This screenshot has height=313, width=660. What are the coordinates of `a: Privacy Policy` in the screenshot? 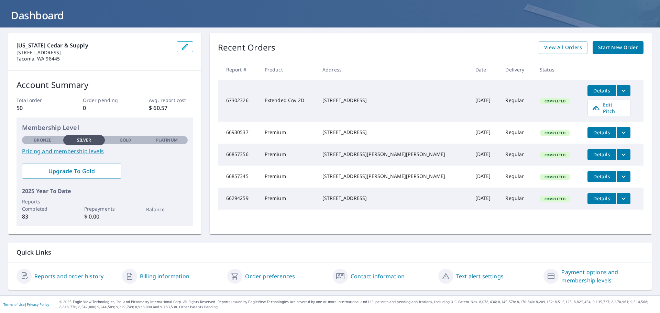 It's located at (38, 304).